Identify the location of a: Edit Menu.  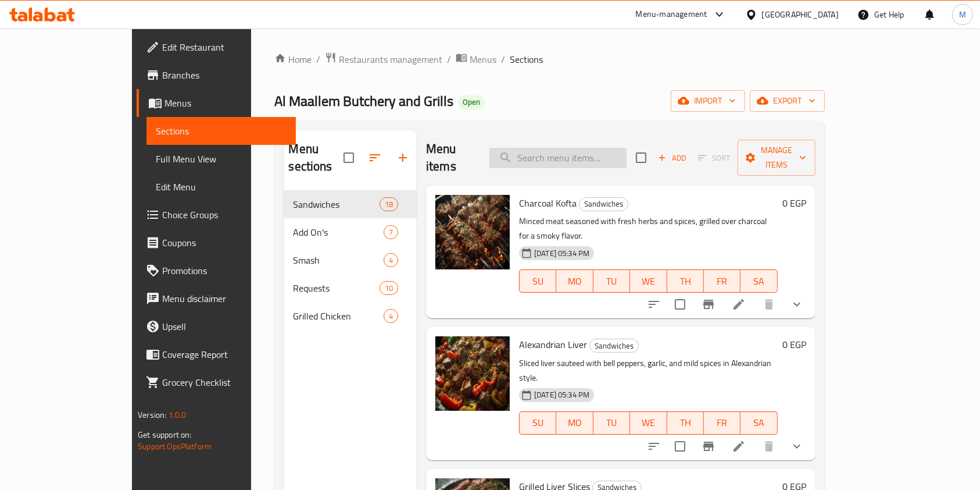
(221, 186).